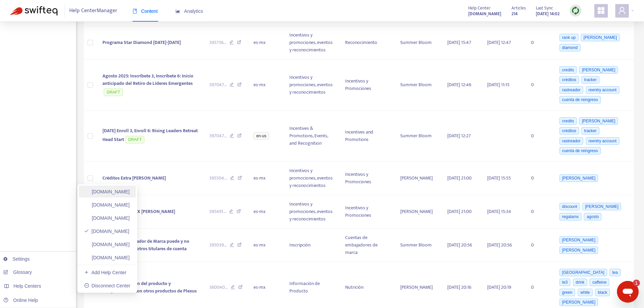 This screenshot has height=308, width=644. I want to click on img: Swifteq, so click(34, 11).